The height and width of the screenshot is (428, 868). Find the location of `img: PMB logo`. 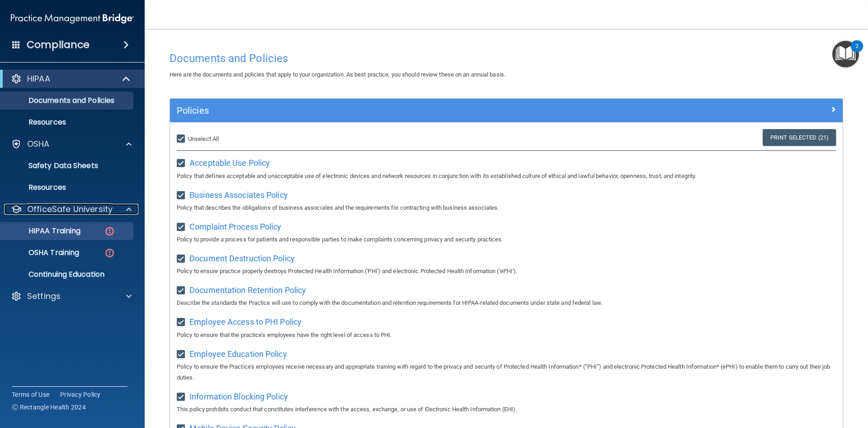

img: PMB logo is located at coordinates (72, 19).